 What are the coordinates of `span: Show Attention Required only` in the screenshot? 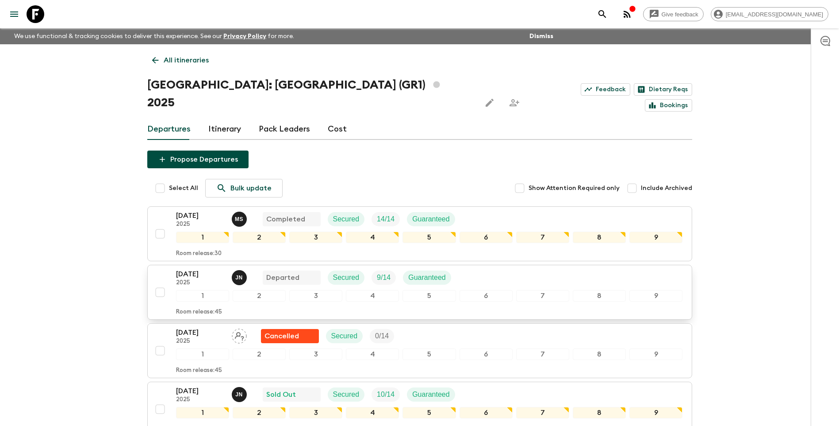 It's located at (574, 188).